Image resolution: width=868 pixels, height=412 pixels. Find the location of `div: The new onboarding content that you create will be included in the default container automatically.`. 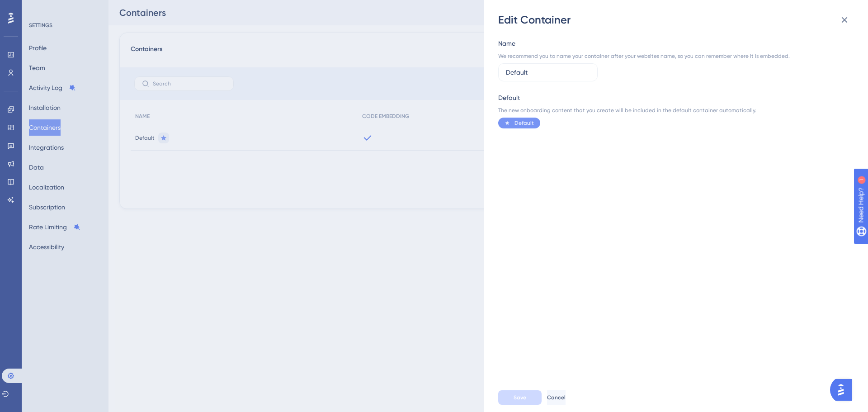

div: The new onboarding content that you create will be included in the default container automatically. is located at coordinates (673, 111).